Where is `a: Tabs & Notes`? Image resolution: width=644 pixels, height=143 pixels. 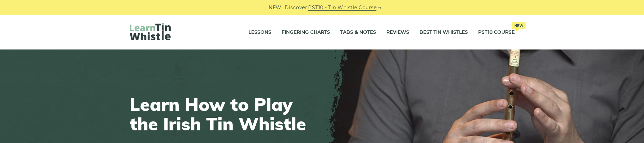
a: Tabs & Notes is located at coordinates (358, 32).